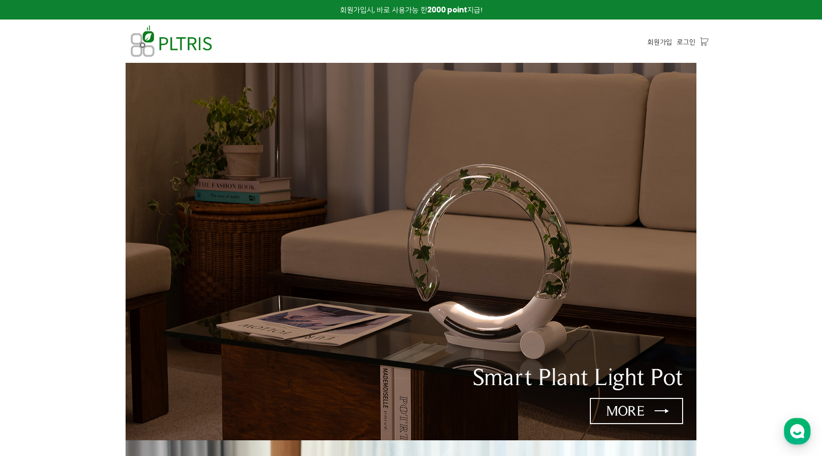  I want to click on a: 회원가입, so click(660, 42).